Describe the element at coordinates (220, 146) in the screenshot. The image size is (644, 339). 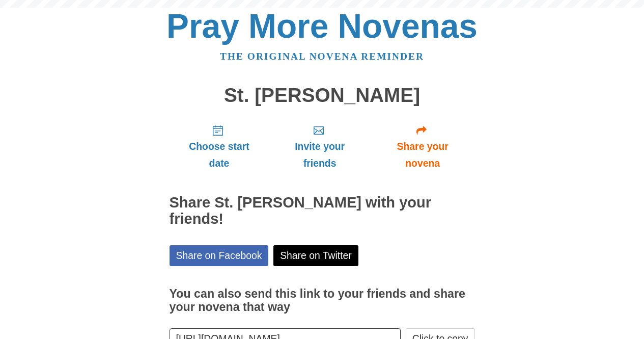
I see `a: Choose start date` at that location.